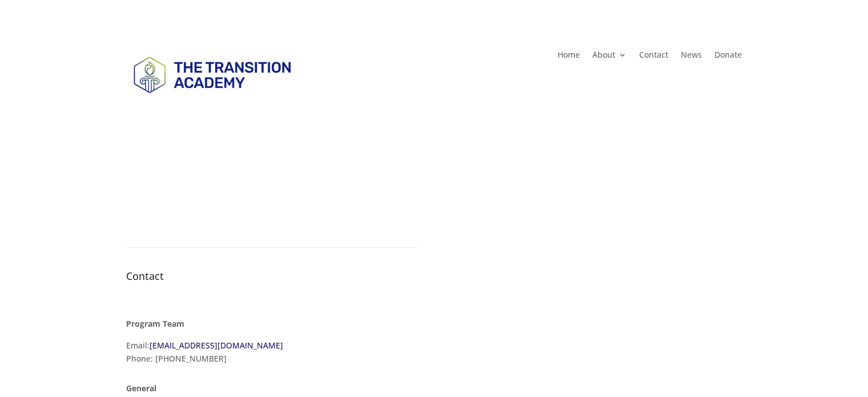 Image resolution: width=868 pixels, height=397 pixels. Describe the element at coordinates (212, 74) in the screenshot. I see `img: TTA Brand_TTA Primary Logo_Horizontal_Light BG` at that location.